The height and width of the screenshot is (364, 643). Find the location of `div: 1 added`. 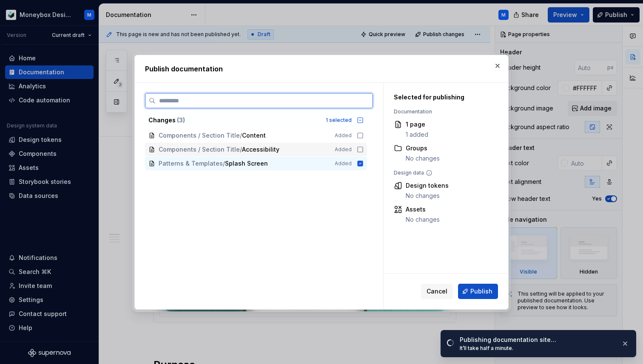

div: 1 added is located at coordinates (416, 135).